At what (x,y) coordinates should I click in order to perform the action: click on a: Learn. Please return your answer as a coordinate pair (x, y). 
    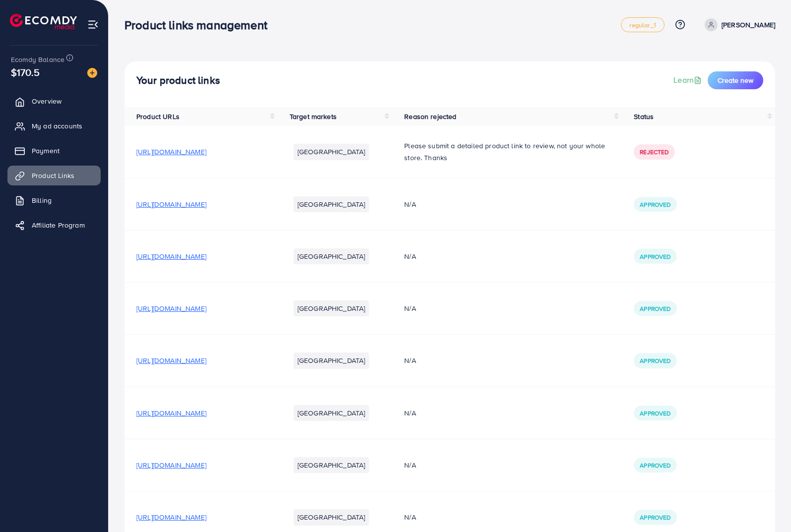
    Looking at the image, I should click on (688, 80).